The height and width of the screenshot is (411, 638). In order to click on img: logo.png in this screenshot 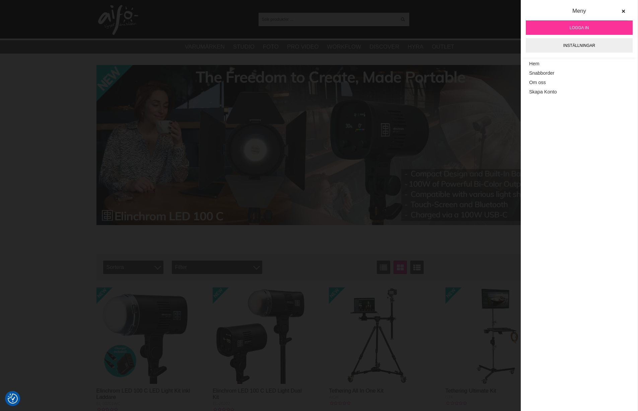, I will do `click(118, 20)`.